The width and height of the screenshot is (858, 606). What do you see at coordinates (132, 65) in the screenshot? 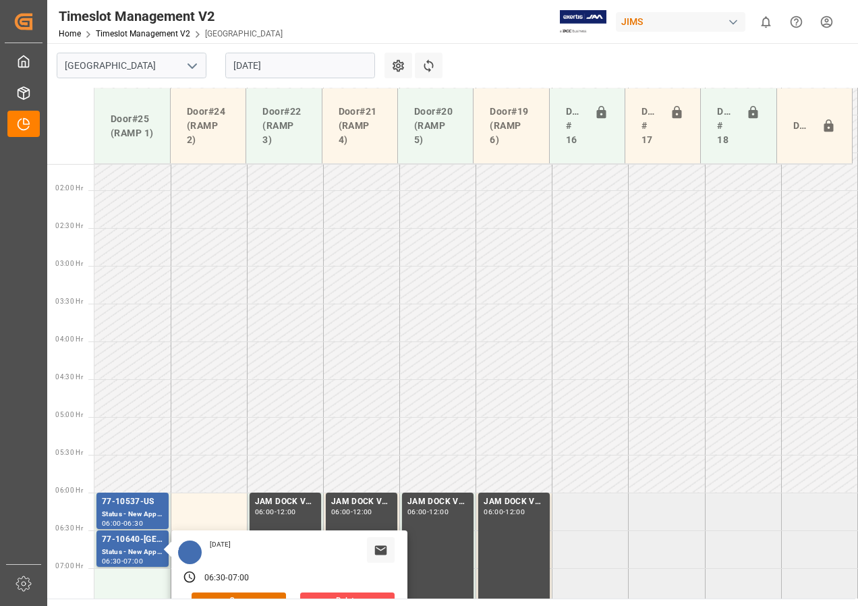
I see `input: Type to search/select` at bounding box center [132, 65].